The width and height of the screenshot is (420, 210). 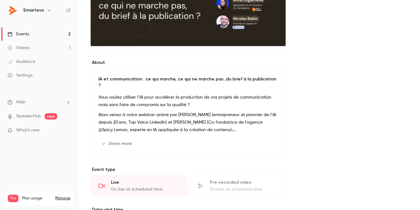 What do you see at coordinates (13, 10) in the screenshot?
I see `img: Smartevo` at bounding box center [13, 10].